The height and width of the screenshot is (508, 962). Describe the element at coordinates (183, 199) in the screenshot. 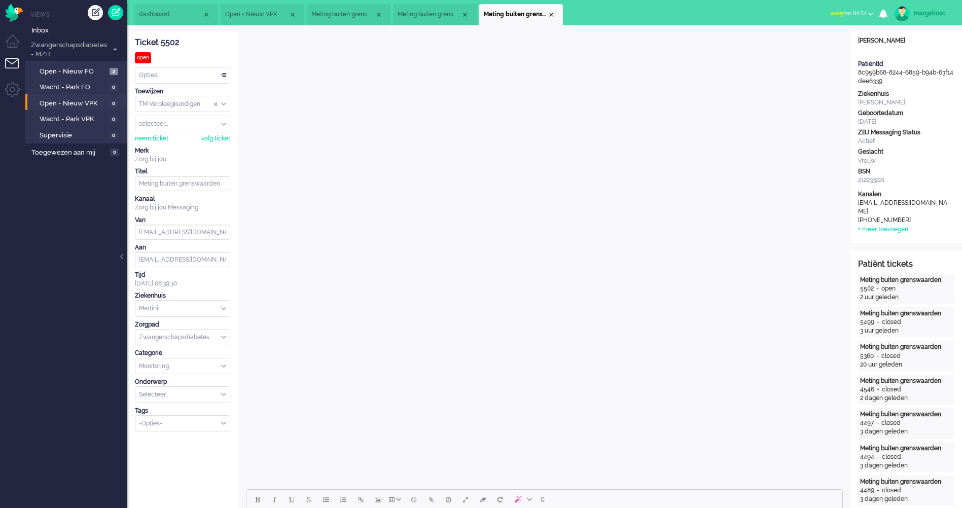

I see `div: Kanaal` at that location.